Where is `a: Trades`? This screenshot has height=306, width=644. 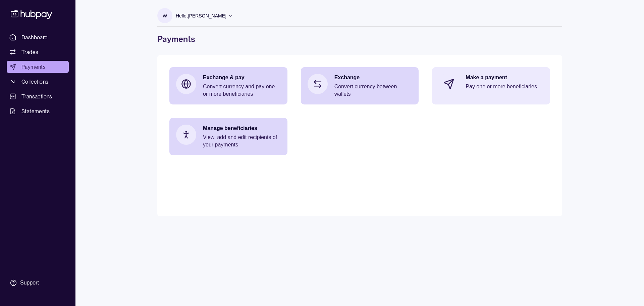
a: Trades is located at coordinates (38, 52).